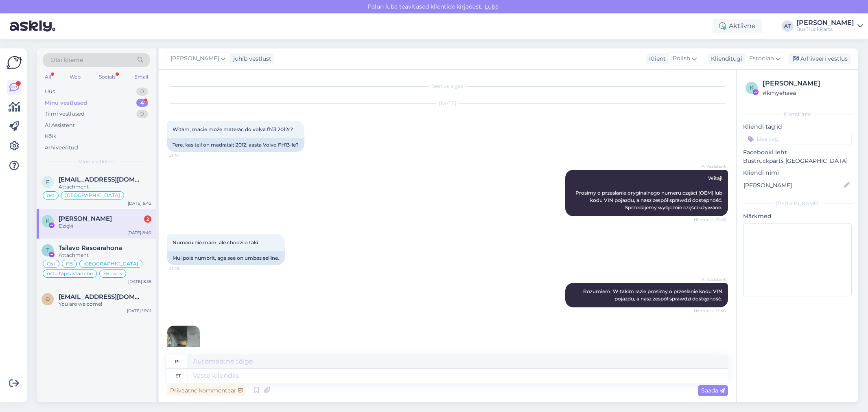 Image resolution: width=868 pixels, height=412 pixels. I want to click on span: Witam, macie może materac do volva fh13 2012r?, so click(233, 129).